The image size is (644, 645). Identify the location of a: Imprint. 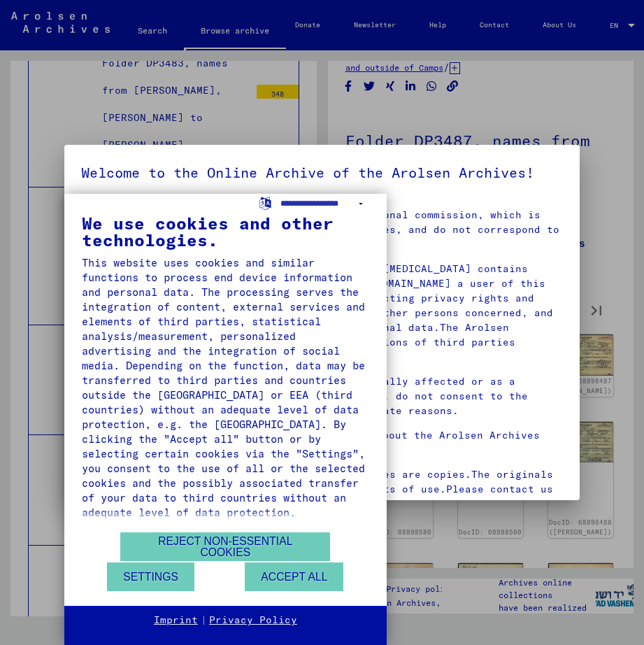
(176, 620).